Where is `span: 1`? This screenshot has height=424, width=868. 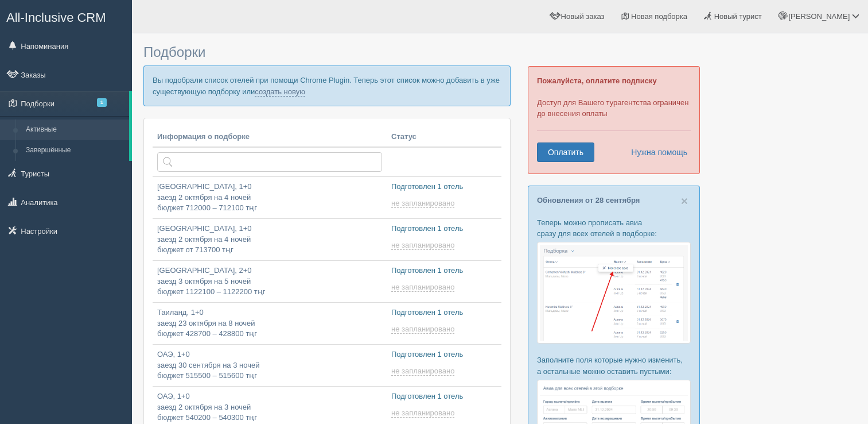
span: 1 is located at coordinates (101, 102).